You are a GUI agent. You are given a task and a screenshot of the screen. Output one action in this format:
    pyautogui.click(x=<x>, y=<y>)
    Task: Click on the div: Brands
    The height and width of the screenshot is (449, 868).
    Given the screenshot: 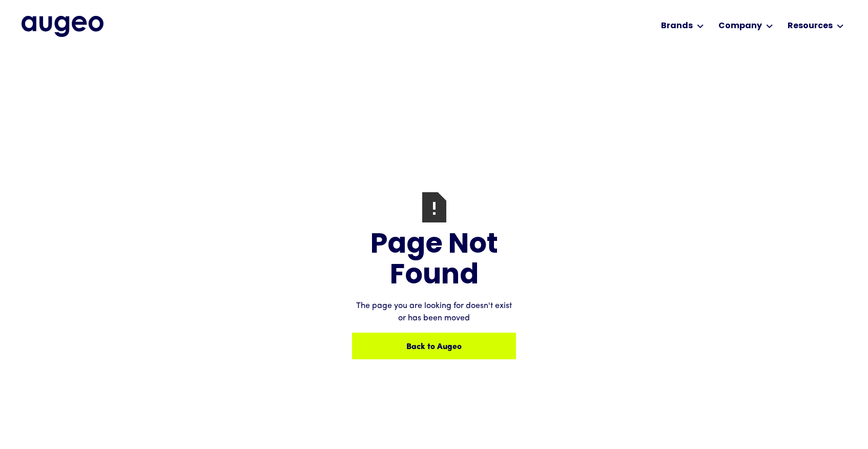 What is the action you would take?
    pyautogui.click(x=677, y=26)
    